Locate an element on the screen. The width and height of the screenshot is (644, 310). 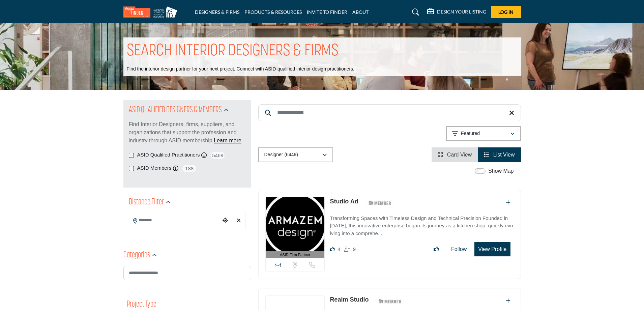
button: Follow is located at coordinates (459, 249).